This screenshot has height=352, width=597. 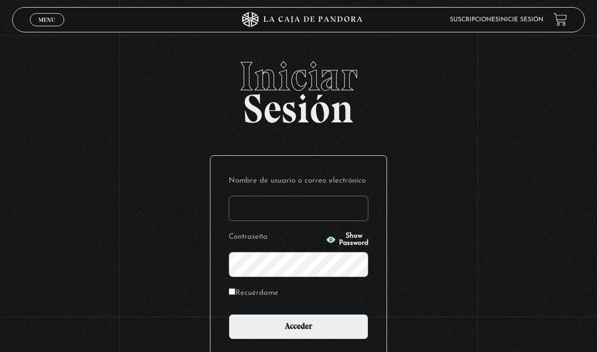 I want to click on input: Recuérdame, so click(x=232, y=291).